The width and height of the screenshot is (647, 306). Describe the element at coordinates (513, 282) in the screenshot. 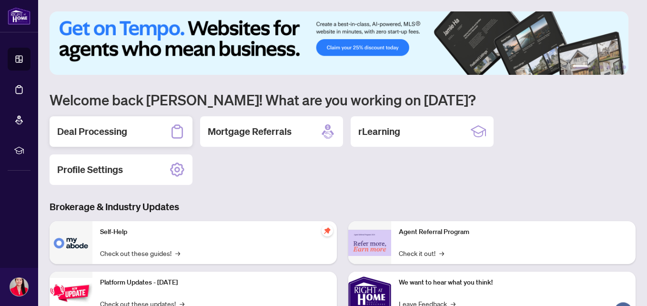

I see `p: We want to hear what you think!` at that location.